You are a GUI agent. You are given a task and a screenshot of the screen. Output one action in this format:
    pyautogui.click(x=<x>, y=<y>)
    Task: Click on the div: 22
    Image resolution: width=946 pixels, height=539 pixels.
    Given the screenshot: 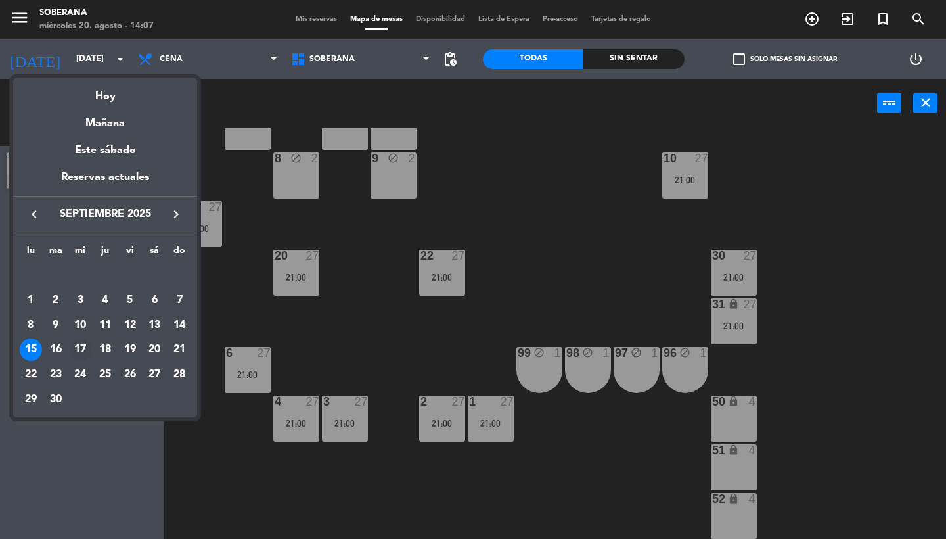 What is the action you would take?
    pyautogui.click(x=31, y=375)
    